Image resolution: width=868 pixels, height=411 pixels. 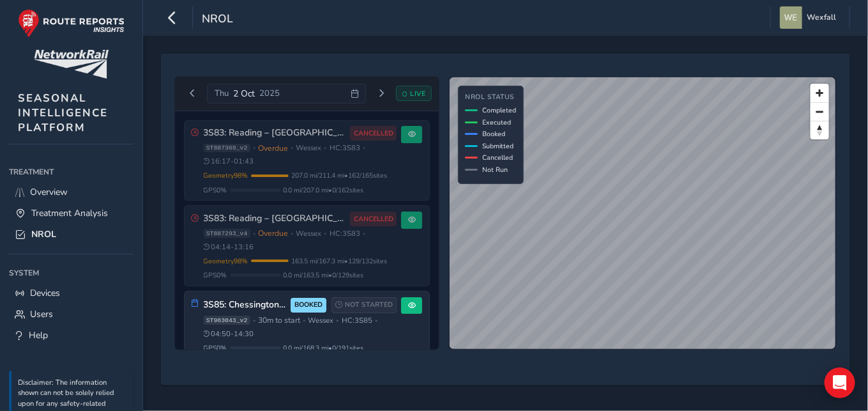 What do you see at coordinates (222, 93) in the screenshot?
I see `span: Thu` at bounding box center [222, 93].